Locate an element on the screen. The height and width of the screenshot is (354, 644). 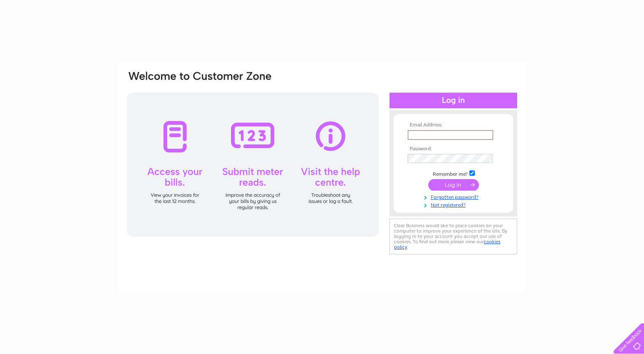
a: Not registered? is located at coordinates (454, 204).